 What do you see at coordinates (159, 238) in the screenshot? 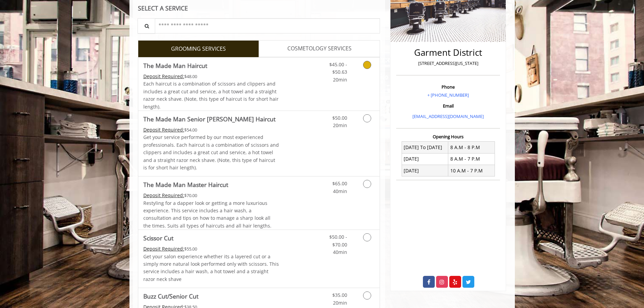
I see `b: Scissor Cut` at bounding box center [159, 238].